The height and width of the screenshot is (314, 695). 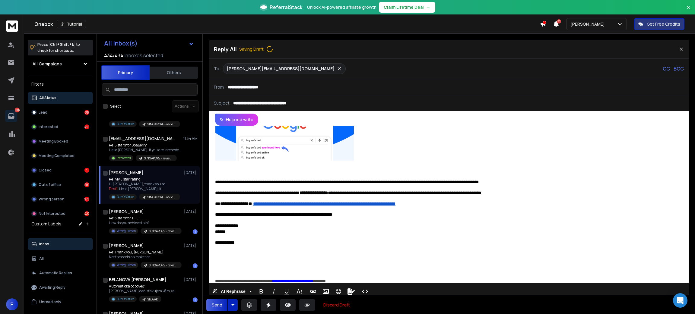 What do you see at coordinates (50, 185) in the screenshot?
I see `p: Out of office` at bounding box center [50, 185].